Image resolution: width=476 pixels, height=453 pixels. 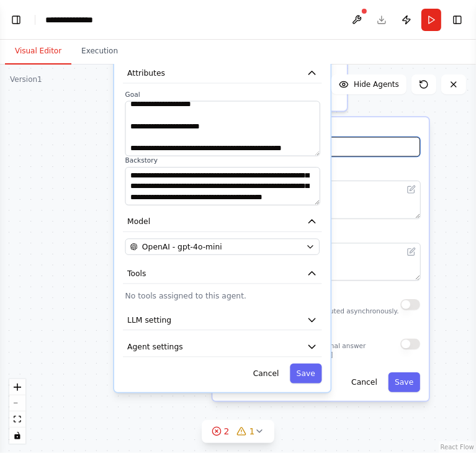 I want to click on span: Agent settings, so click(x=155, y=346).